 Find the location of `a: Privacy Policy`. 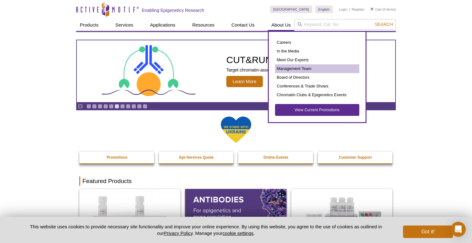

a: Privacy Policy is located at coordinates (178, 233).